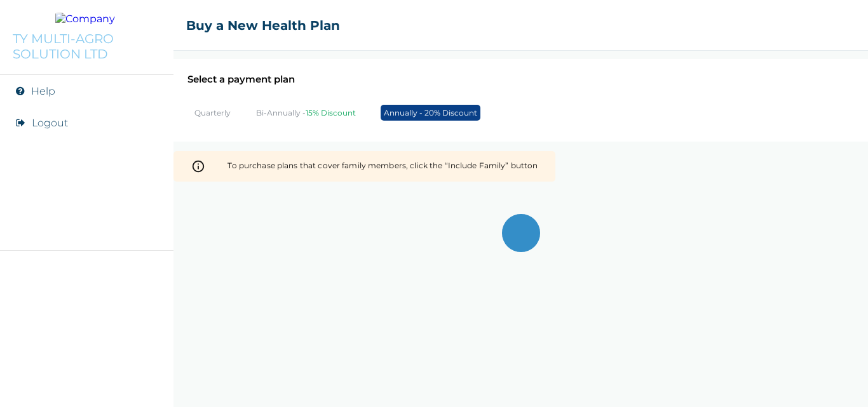  I want to click on div: To purchase plans that cover family members, click the “Include Family” button, so click(382, 167).